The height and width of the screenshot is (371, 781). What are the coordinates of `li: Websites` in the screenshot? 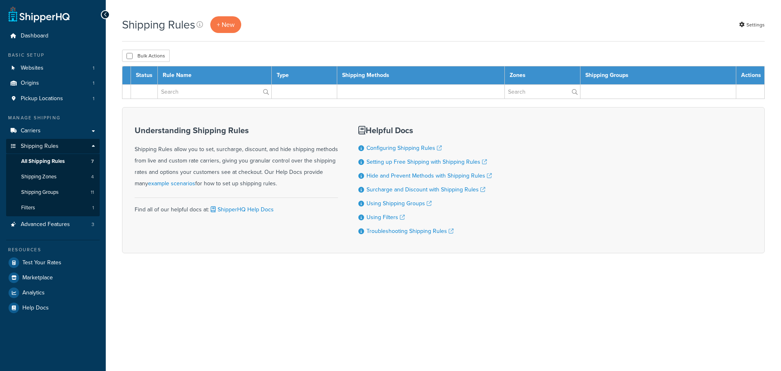 It's located at (53, 68).